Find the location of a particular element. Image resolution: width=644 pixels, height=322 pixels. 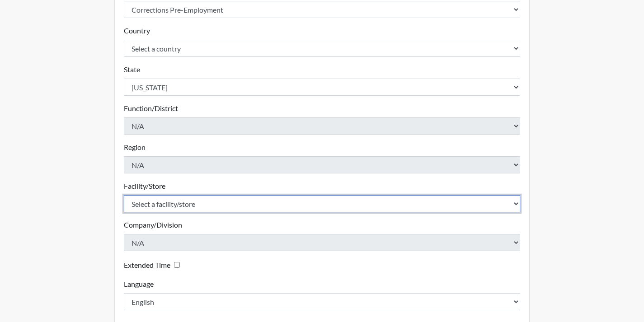

label: Function/District is located at coordinates (151, 108).